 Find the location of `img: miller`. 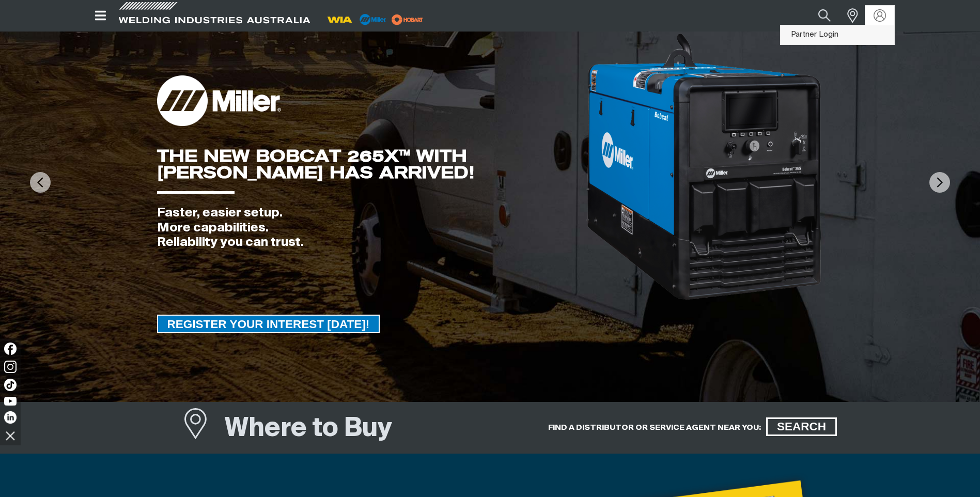

img: miller is located at coordinates (408, 19).